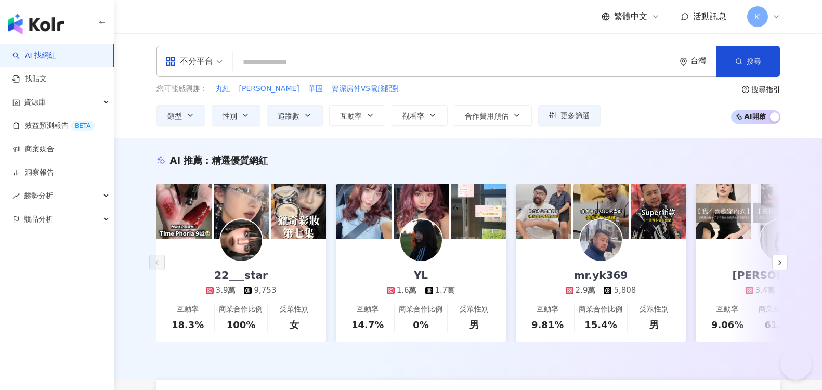 This screenshot has width=822, height=390. Describe the element at coordinates (631, 17) in the screenshot. I see `span: 繁體中文` at that location.